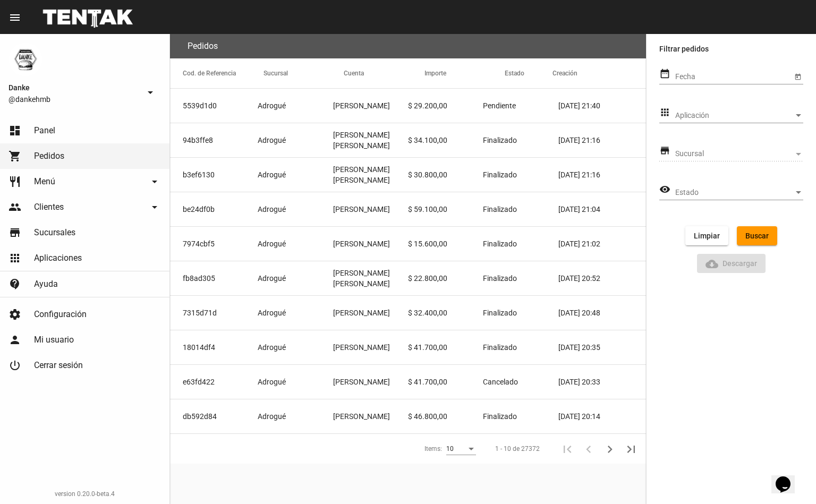  Describe the element at coordinates (445, 278) in the screenshot. I see `mat-cell: $ 22.800,00` at that location.